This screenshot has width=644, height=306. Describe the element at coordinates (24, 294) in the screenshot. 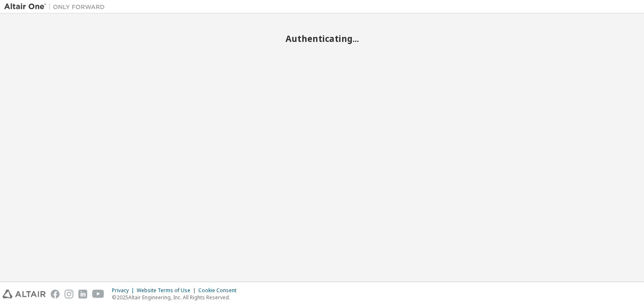

I see `img: altair_logo.svg` at that location.